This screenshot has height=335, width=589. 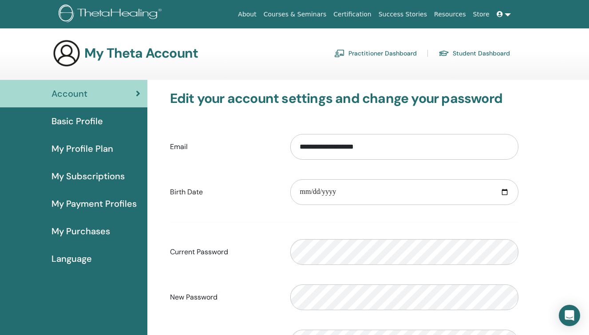 I want to click on a: Certification, so click(x=352, y=14).